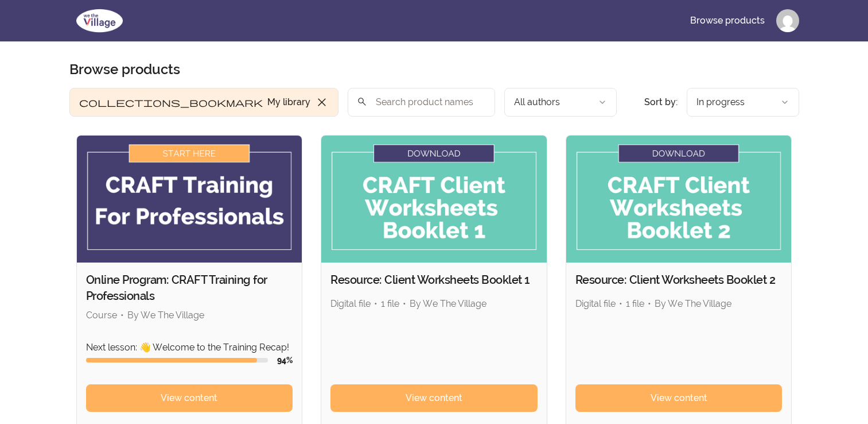 The height and width of the screenshot is (424, 868). Describe the element at coordinates (433, 279) in the screenshot. I see `h2: Resource: Client Worksheets Booklet 1` at that location.